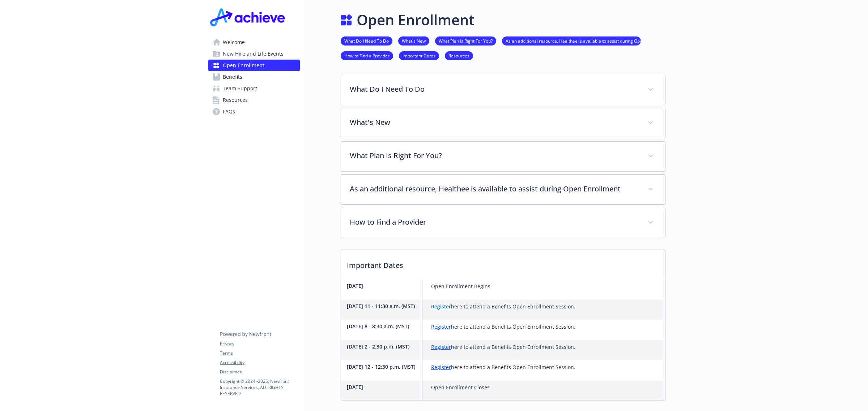  Describe the element at coordinates (465, 40) in the screenshot. I see `a: What Plan Is Right For You?` at that location.